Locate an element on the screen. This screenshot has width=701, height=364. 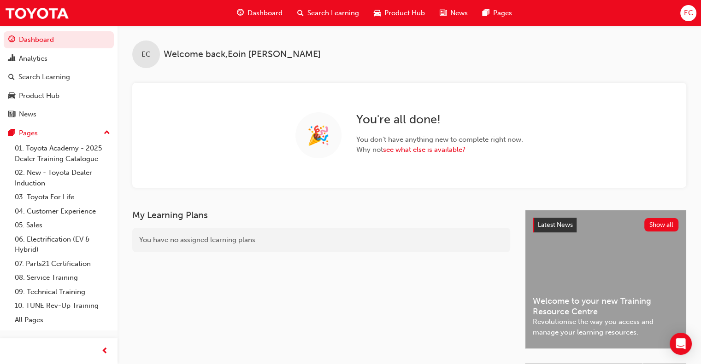
img: Trak is located at coordinates (37, 13).